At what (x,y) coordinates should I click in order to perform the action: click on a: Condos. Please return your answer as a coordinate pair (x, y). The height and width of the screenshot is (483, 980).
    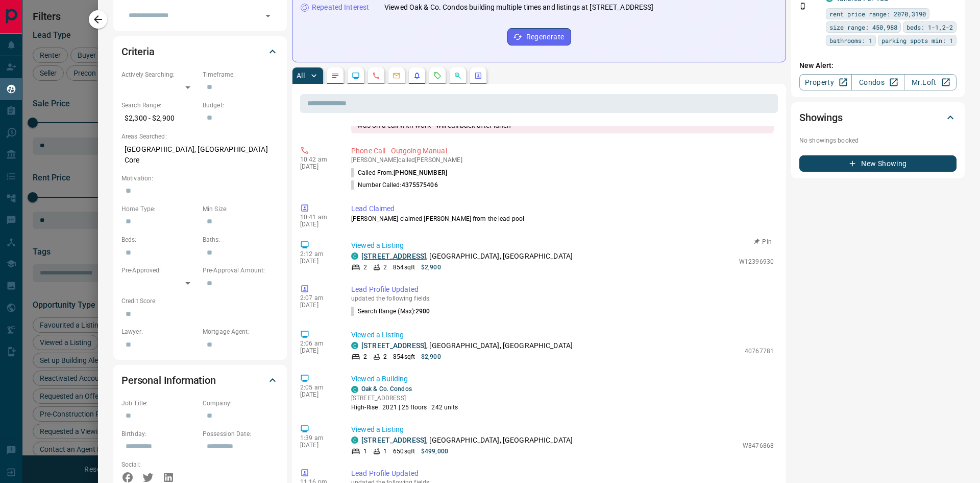
    Looking at the image, I should click on (878, 82).